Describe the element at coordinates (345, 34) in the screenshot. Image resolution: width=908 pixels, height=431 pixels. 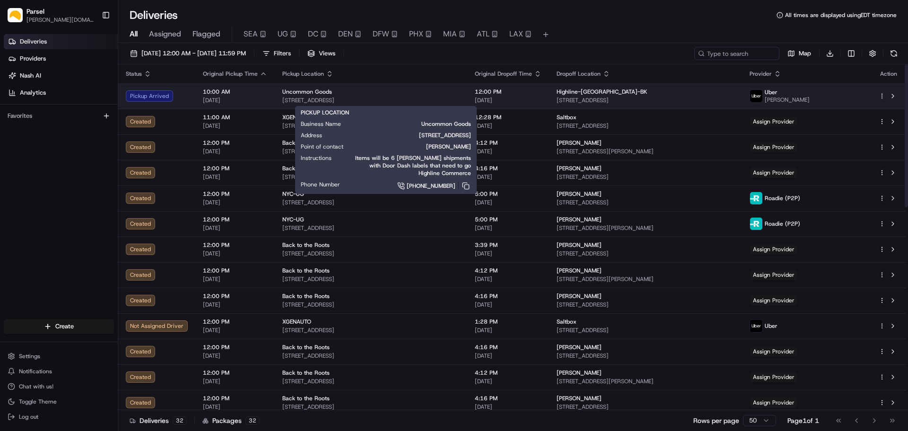
I see `span: DEN` at that location.